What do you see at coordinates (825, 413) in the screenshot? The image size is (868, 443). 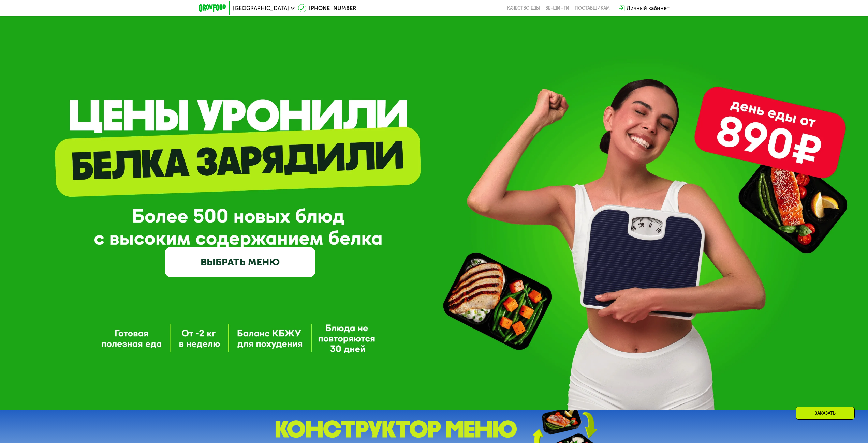 I see `div: Заказать` at bounding box center [825, 413].